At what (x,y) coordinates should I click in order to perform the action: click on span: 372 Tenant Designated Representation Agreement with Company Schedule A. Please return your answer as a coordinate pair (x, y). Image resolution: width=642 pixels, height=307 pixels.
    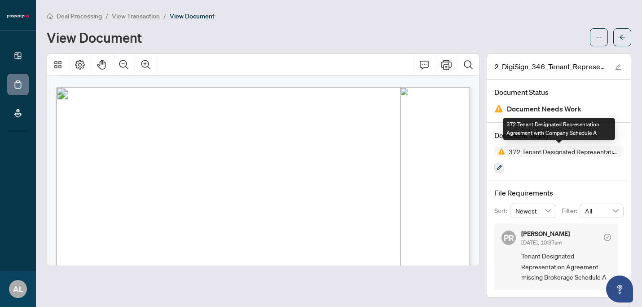
    Looking at the image, I should click on (564, 151).